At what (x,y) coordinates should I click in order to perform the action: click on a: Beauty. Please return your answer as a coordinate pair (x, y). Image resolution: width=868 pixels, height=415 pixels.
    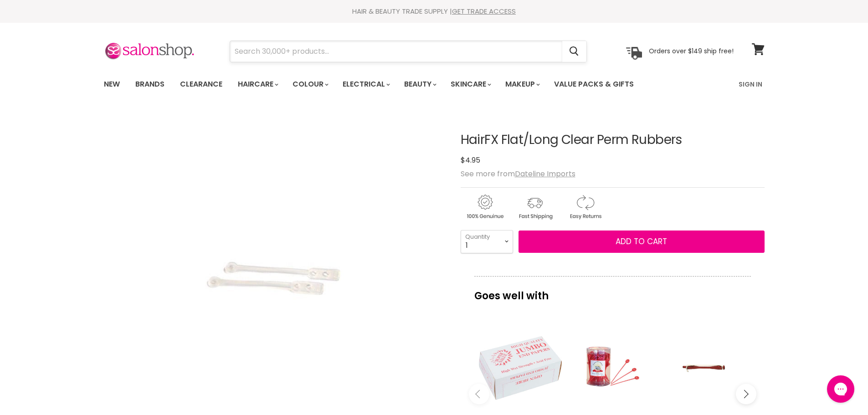
    Looking at the image, I should click on (419, 84).